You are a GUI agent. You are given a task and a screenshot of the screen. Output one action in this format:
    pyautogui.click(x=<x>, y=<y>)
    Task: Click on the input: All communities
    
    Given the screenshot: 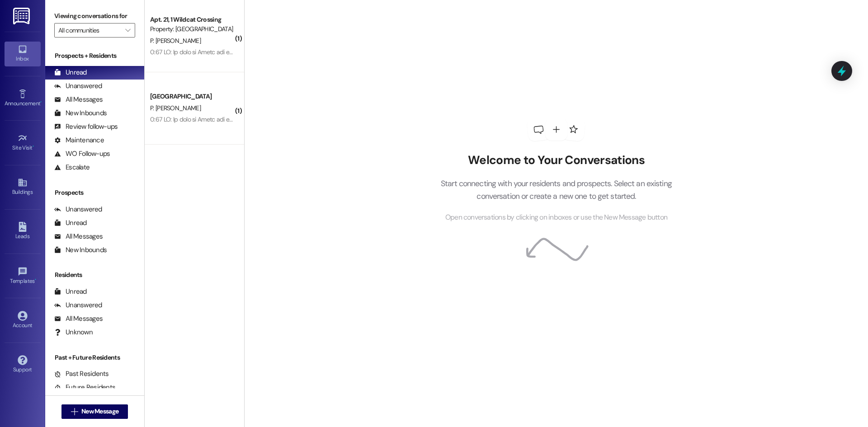 What is the action you would take?
    pyautogui.click(x=89, y=30)
    